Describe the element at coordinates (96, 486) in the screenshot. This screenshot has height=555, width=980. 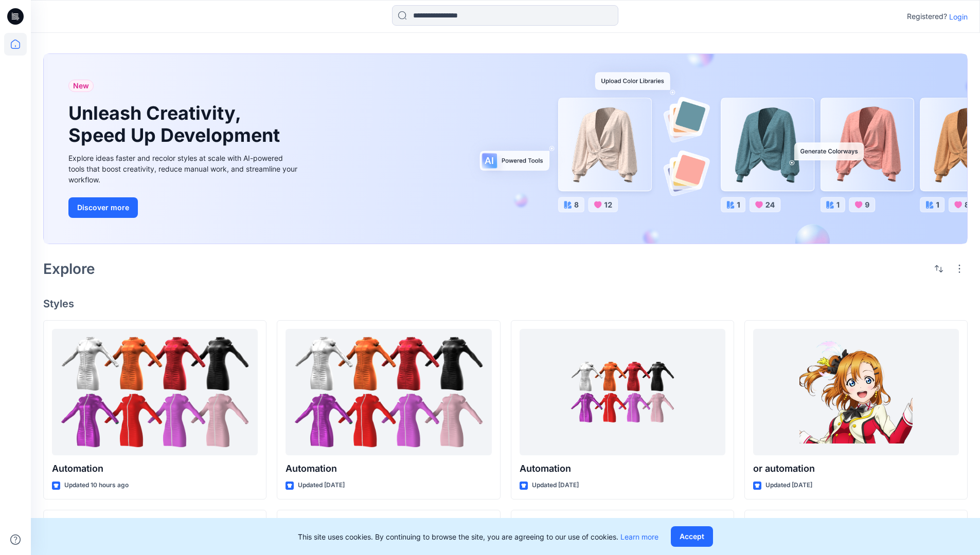
I see `p: Updated 10 hours ago` at that location.